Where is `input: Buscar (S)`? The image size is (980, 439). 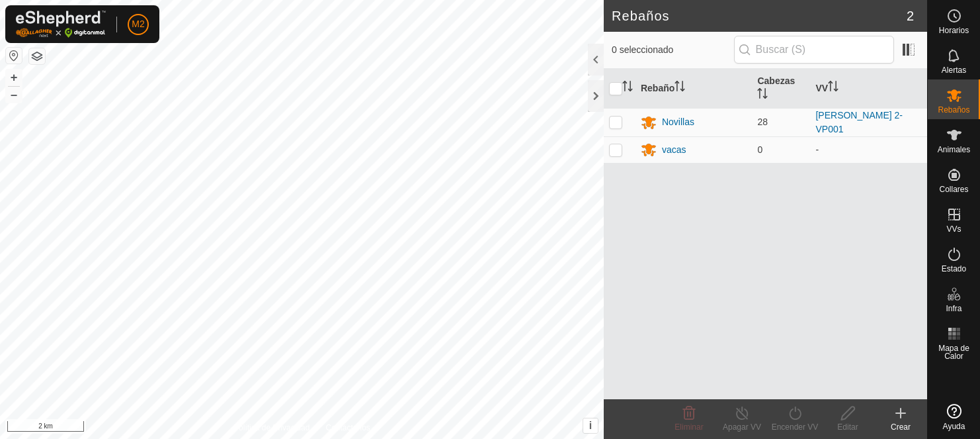
input: Buscar (S) is located at coordinates (814, 50).